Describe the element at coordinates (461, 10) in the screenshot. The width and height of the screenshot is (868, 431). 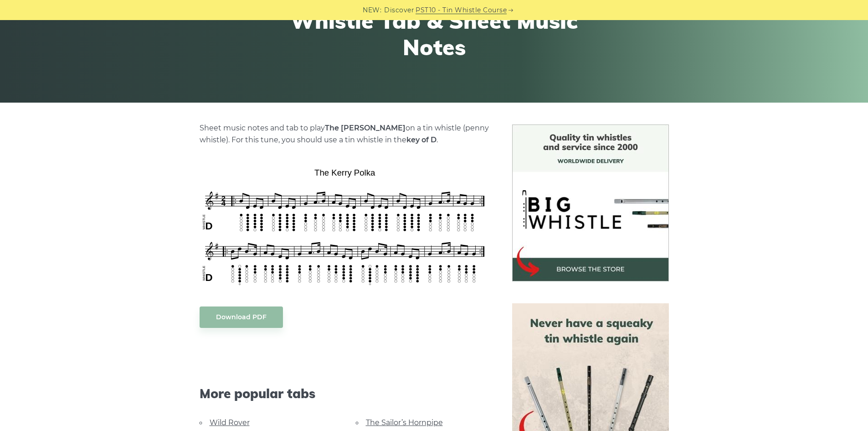
I see `a: PST10 - Tin Whistle Course` at that location.